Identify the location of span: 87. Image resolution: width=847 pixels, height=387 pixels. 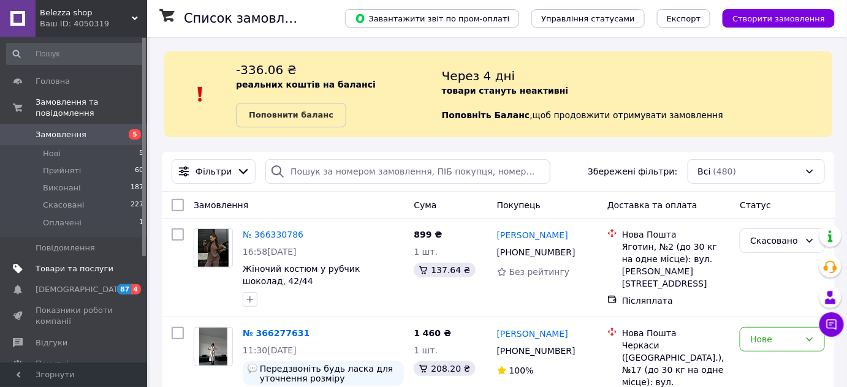
(124, 289).